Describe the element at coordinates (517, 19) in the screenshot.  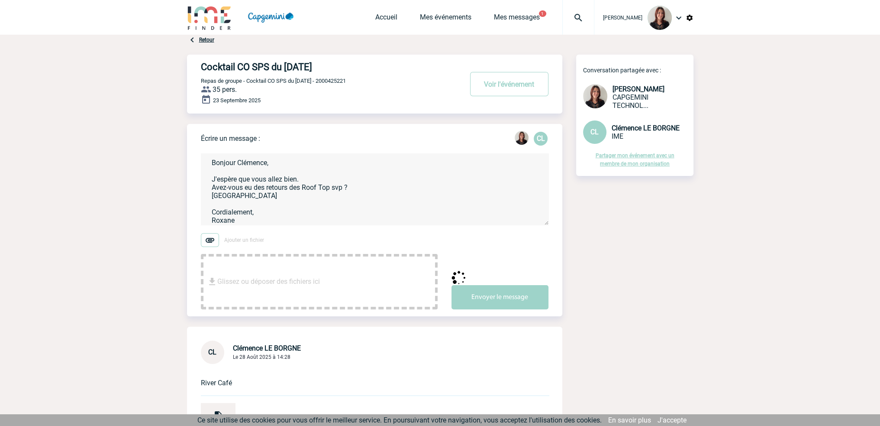
I see `a: Mes messages` at that location.